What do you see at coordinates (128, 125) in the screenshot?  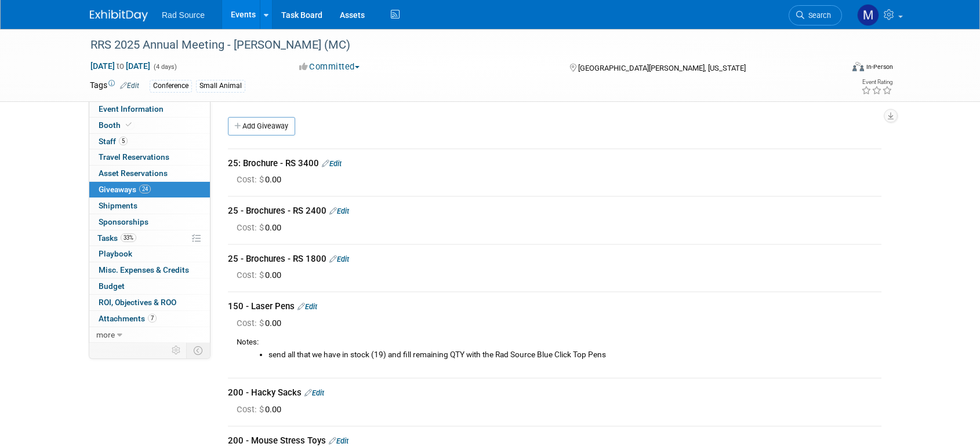 I see `i: Booth reservation complete` at bounding box center [128, 125].